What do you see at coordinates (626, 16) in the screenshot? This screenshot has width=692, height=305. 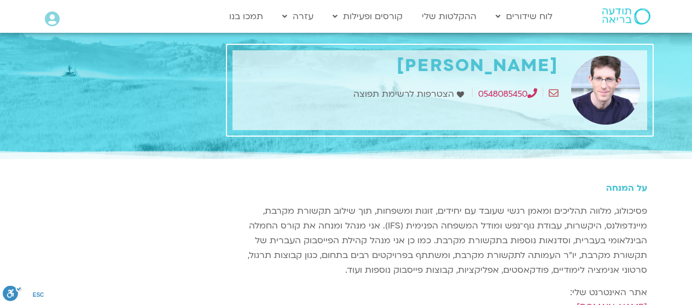 I see `img: תודעה בריאה` at bounding box center [626, 16].